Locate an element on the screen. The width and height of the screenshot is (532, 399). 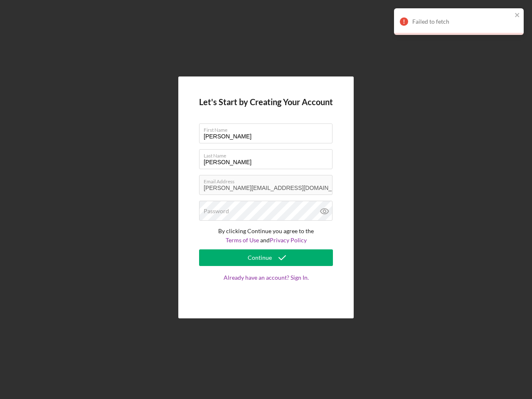
button: Continue is located at coordinates (266, 258).